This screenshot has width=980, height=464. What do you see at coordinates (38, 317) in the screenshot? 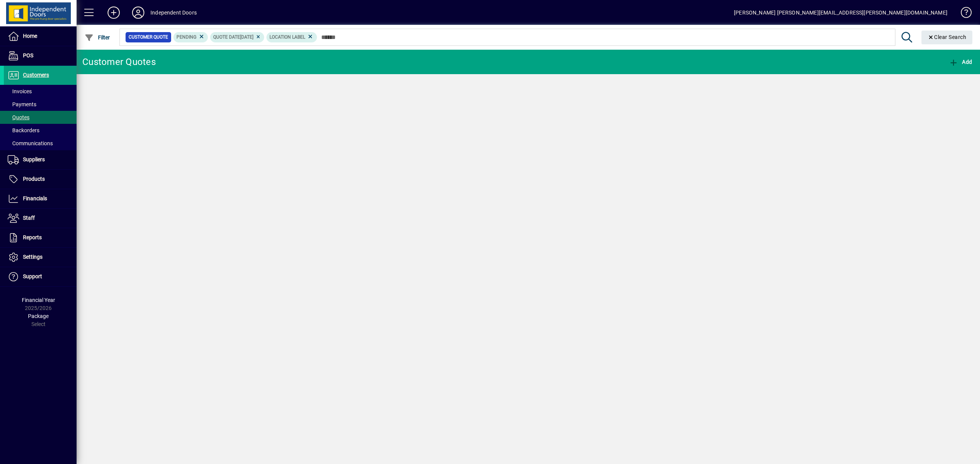
I see `span: Package` at bounding box center [38, 317].